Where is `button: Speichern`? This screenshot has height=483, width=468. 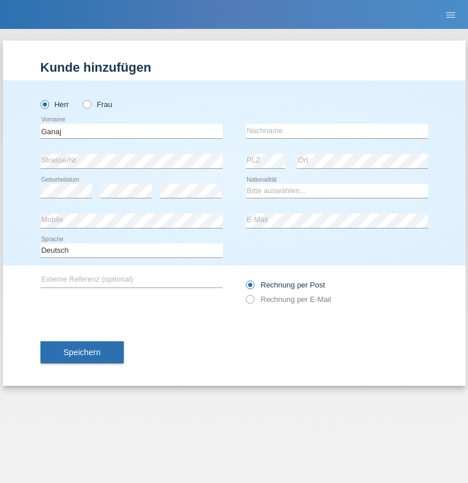
button: Speichern is located at coordinates (82, 352).